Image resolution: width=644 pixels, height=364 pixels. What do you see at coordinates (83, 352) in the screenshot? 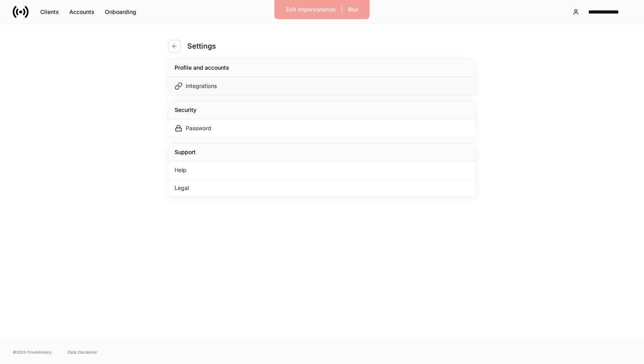
I see `a: Data Disclaimer` at bounding box center [83, 352].